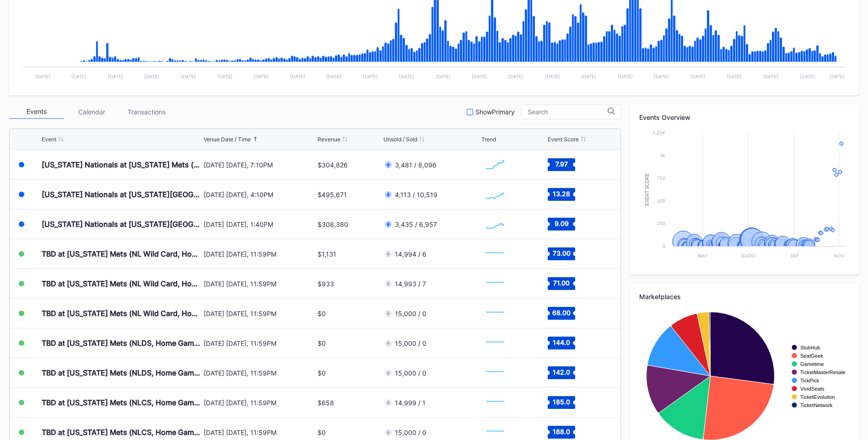  Describe the element at coordinates (326, 284) in the screenshot. I see `div: $933` at that location.